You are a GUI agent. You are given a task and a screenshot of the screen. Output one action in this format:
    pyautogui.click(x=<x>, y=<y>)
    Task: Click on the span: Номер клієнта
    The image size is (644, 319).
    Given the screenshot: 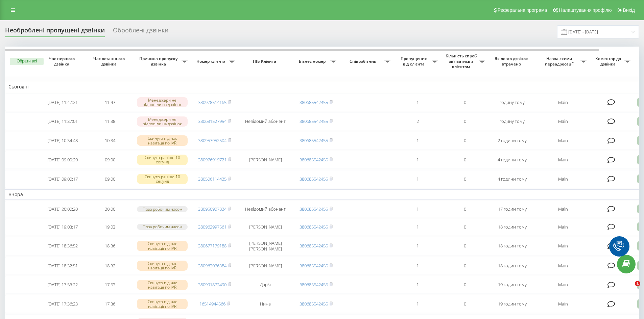 What is the action you would take?
    pyautogui.click(x=212, y=62)
    